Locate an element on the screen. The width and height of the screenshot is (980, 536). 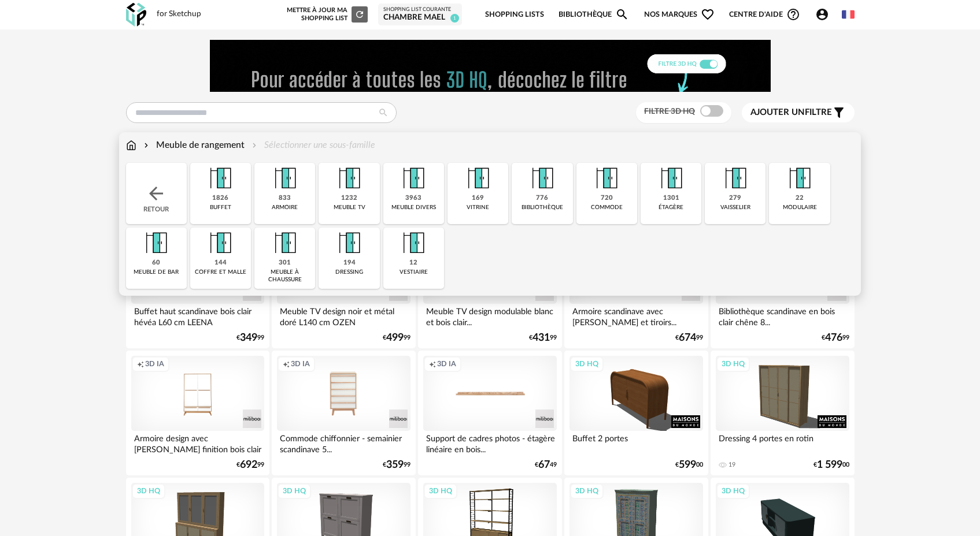
span: 349 is located at coordinates (248, 338).